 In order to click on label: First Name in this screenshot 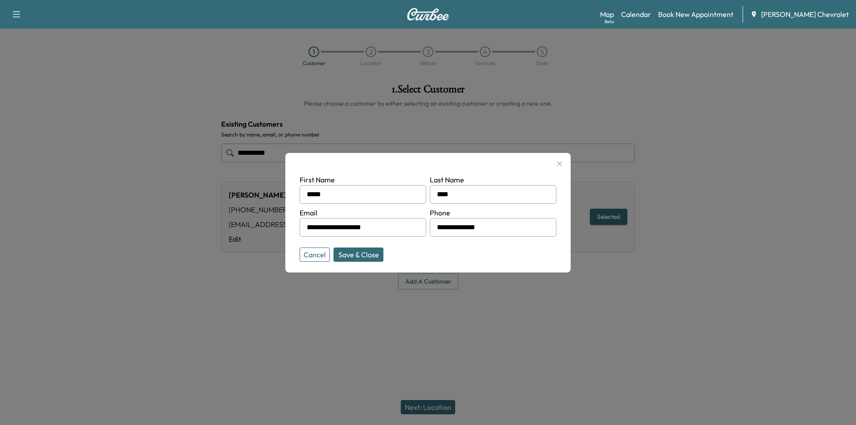, I will do `click(317, 180)`.